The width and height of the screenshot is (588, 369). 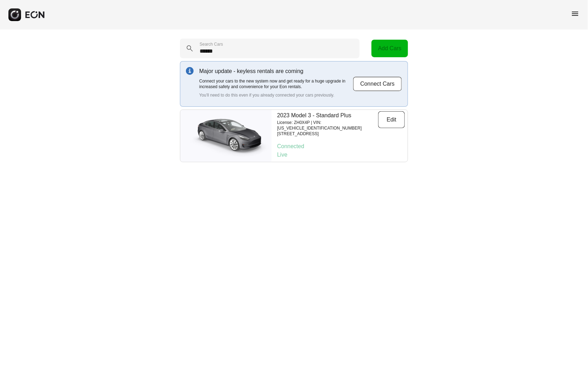 I want to click on p: Live, so click(x=341, y=155).